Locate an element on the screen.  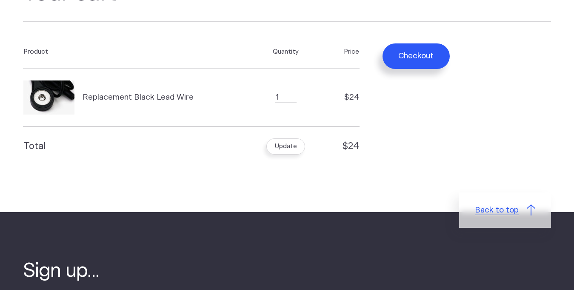
span: Back to top is located at coordinates (496, 210).